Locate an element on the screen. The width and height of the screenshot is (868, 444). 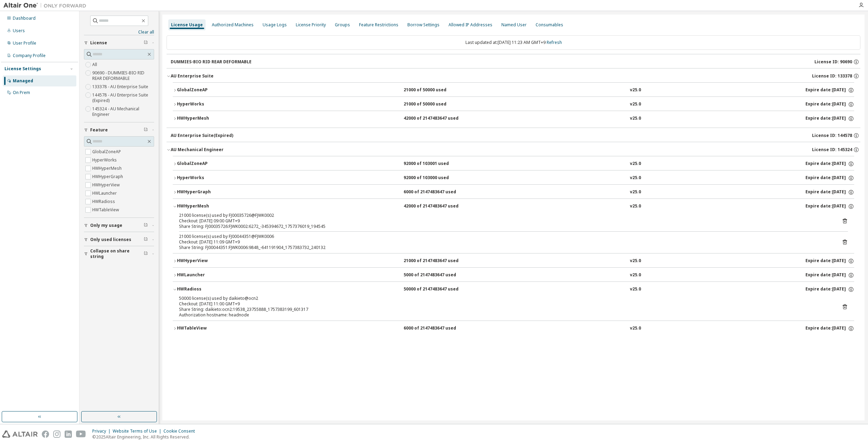
p: © 2025 Altair Engineering, Inc. All Rights Reserved. is located at coordinates (146, 437).